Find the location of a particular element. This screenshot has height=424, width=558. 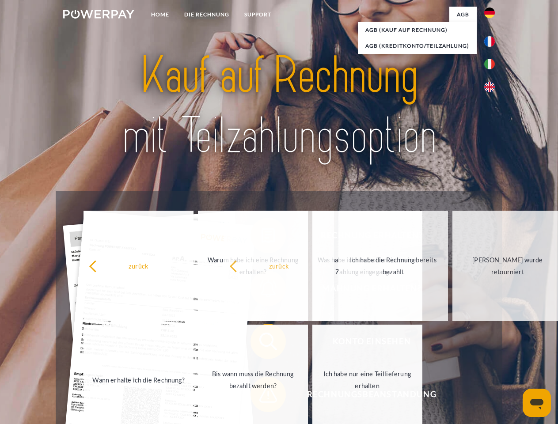

a: AGB (Kauf auf Rechnung) is located at coordinates (417, 30).